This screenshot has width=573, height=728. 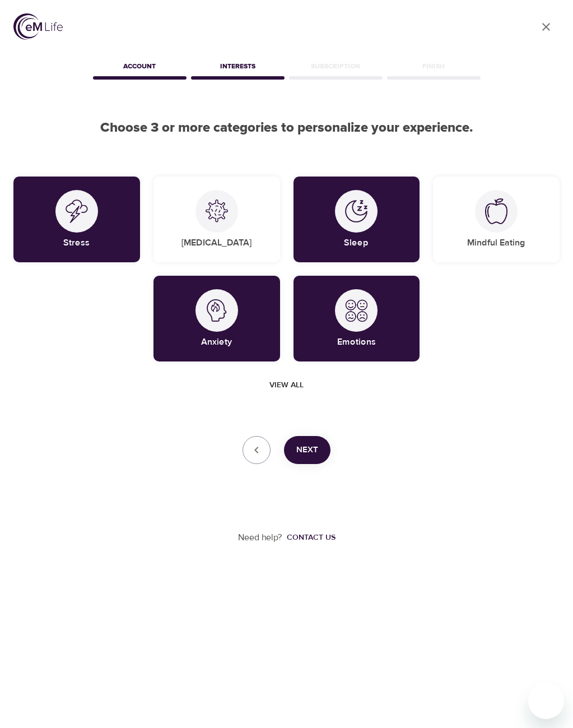 I want to click on span: Next, so click(x=307, y=450).